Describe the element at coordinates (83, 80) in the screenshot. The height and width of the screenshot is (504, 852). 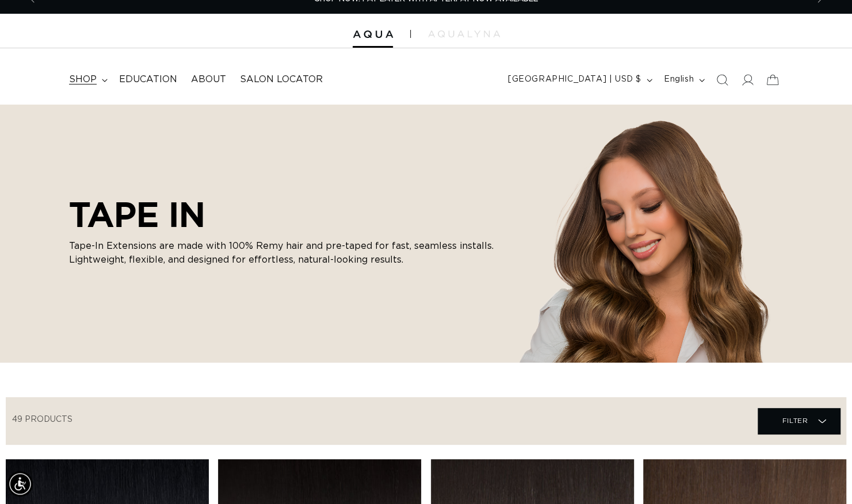
I see `span: shop` at that location.